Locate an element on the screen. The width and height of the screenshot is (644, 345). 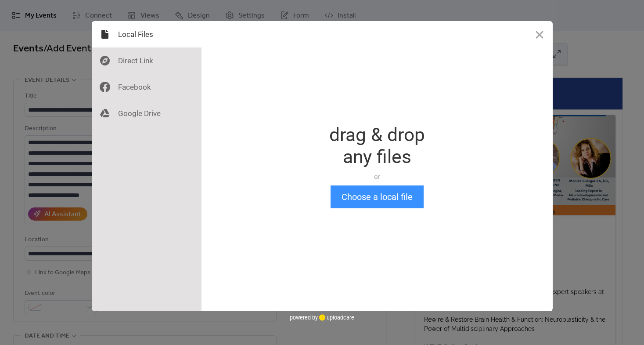
div: powered by is located at coordinates (322, 318).